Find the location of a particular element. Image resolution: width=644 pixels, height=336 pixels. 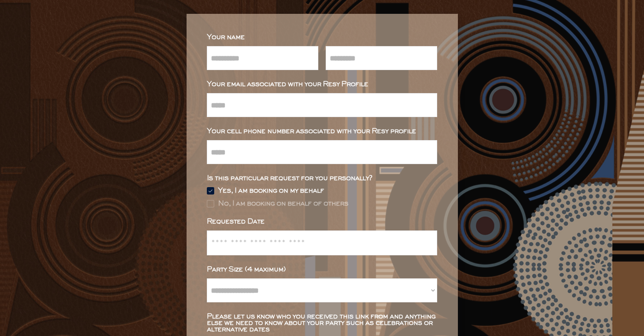

div: No, I am booking on behalf of others is located at coordinates (283, 204).